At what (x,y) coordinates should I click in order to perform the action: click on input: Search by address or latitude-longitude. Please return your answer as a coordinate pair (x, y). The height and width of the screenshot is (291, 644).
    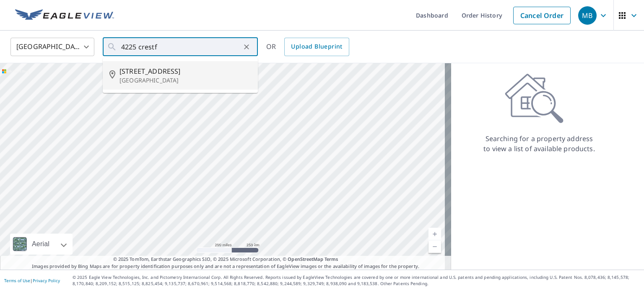
    Looking at the image, I should click on (181, 47).